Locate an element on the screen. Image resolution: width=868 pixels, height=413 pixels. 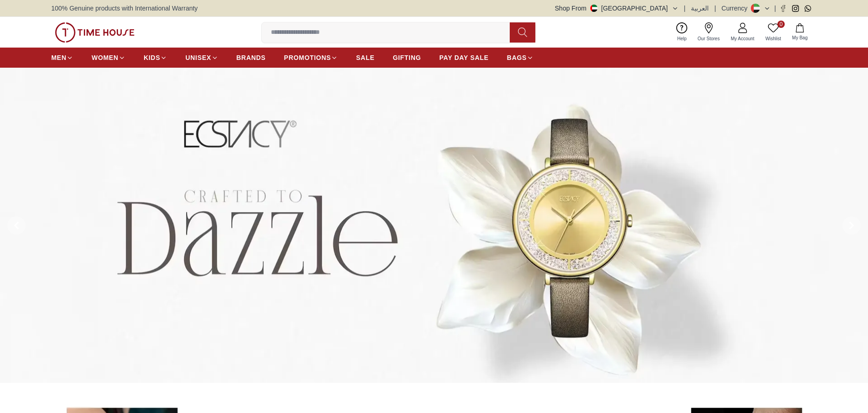
a: WOMEN is located at coordinates (108, 57).